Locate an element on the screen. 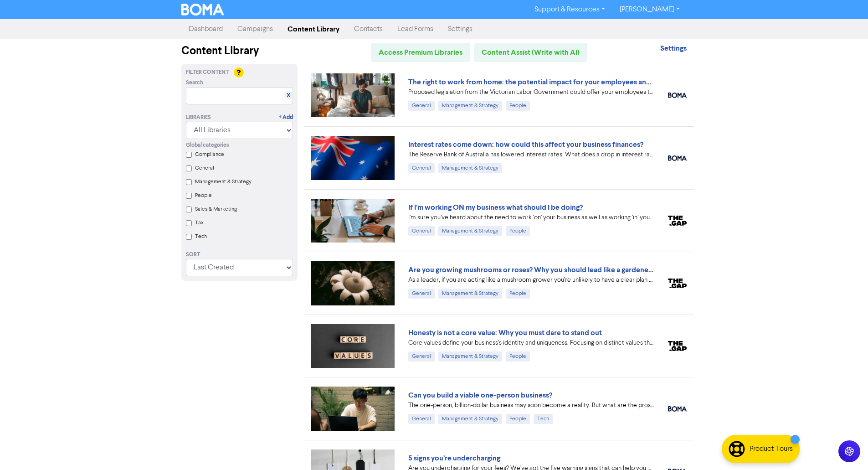 This screenshot has height=470, width=868. label: Sales & Marketing is located at coordinates (216, 209).